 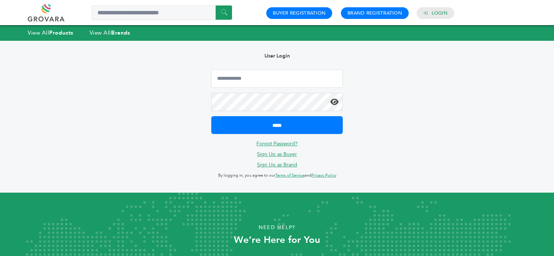 I want to click on input: Search a product or brand..., so click(x=162, y=13).